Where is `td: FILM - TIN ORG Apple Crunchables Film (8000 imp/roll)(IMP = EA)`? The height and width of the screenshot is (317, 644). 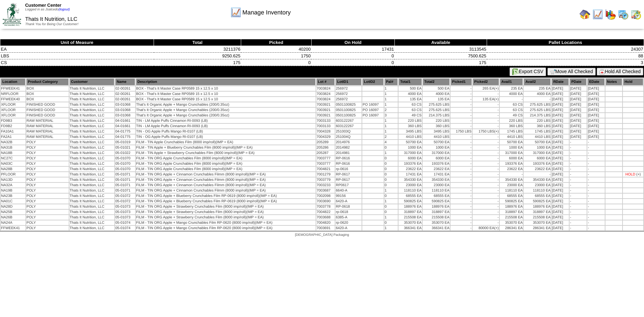
td: FILM - TIN ORG Apple Crunchables Film (8000 imp/roll)(IMP = EA) is located at coordinates (226, 158).